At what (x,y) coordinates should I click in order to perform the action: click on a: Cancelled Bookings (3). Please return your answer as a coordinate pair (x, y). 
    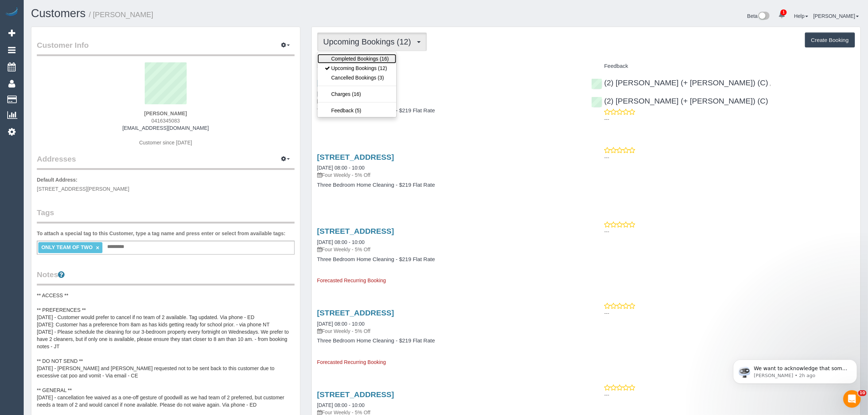
    Looking at the image, I should click on (357, 78).